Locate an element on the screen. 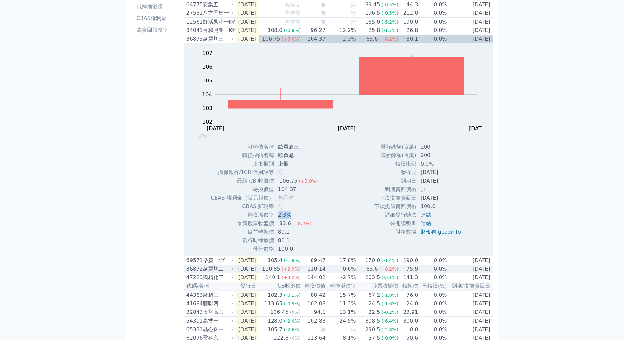  div: 高技一 is located at coordinates (218, 321).